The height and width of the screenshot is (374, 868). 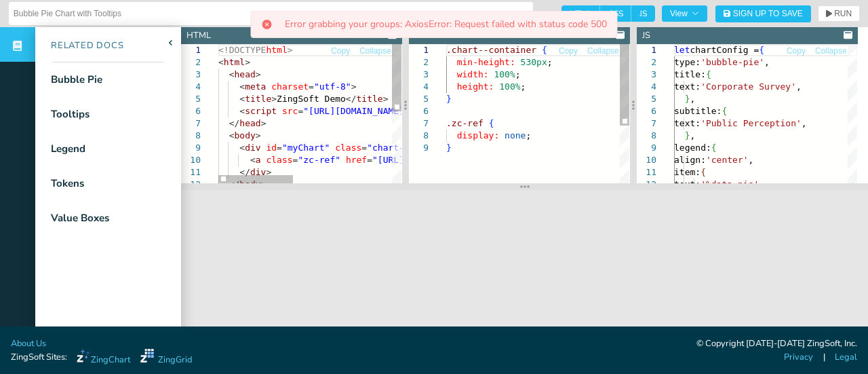 What do you see at coordinates (242, 50) in the screenshot?
I see `span: <!DOCTYPE` at bounding box center [242, 50].